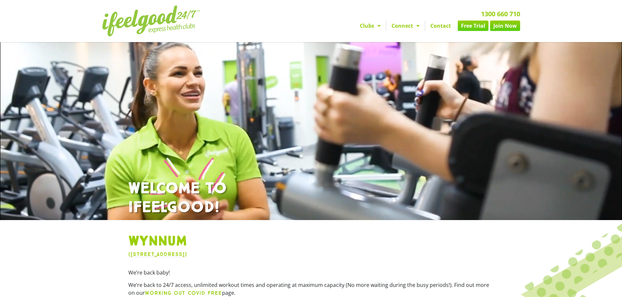  Describe the element at coordinates (183, 293) in the screenshot. I see `b: WORKING OUT COVID FREE` at that location.